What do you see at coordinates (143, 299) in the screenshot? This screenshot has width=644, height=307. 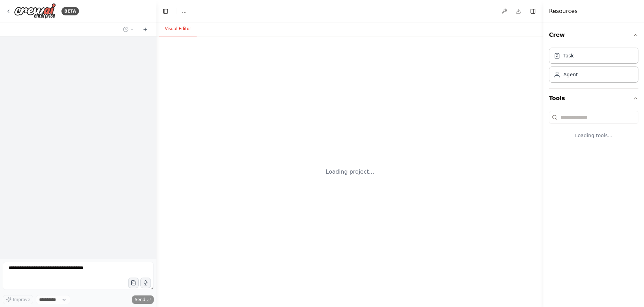 I see `button: Send` at bounding box center [143, 299].